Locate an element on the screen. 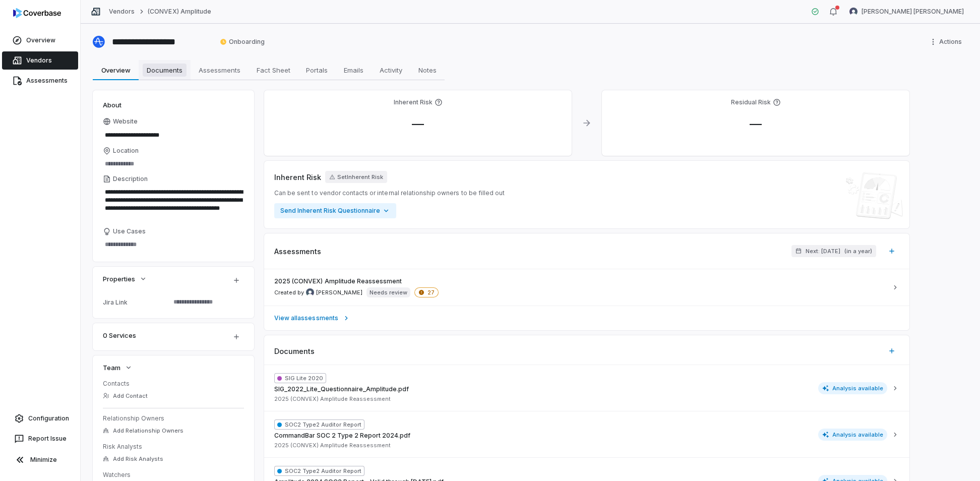 This screenshot has height=481, width=980. span: About is located at coordinates (112, 105).